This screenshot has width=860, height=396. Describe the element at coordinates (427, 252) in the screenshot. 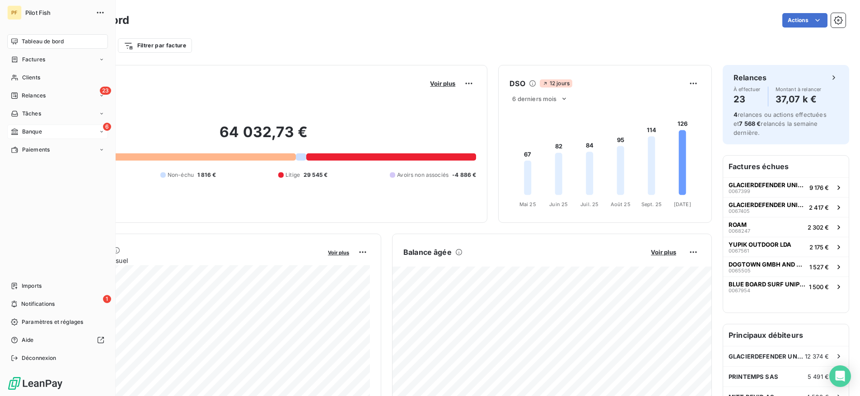

I see `h6: Balance âgée` at that location.